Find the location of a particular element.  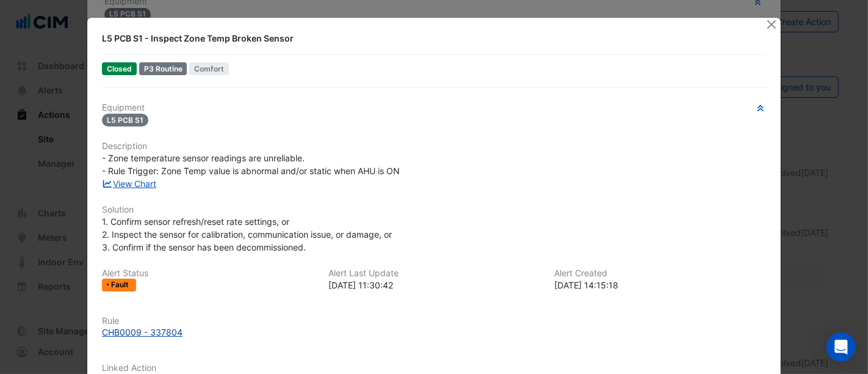

div: CHB0009 - 337804 is located at coordinates (142, 332).